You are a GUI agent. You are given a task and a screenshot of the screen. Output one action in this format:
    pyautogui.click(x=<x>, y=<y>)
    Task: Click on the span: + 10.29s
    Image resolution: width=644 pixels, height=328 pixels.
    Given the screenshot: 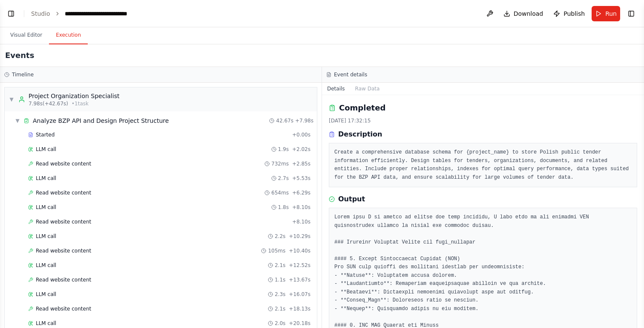 What is the action you would take?
    pyautogui.click(x=299, y=236)
    